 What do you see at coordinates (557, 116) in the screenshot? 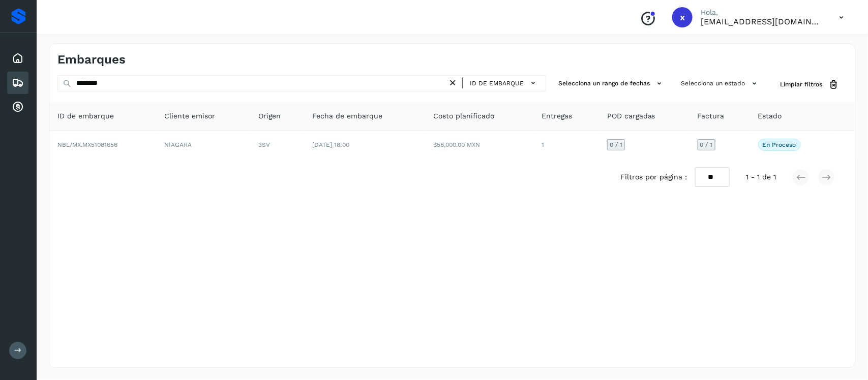
I see `span: Entregas` at bounding box center [557, 116].